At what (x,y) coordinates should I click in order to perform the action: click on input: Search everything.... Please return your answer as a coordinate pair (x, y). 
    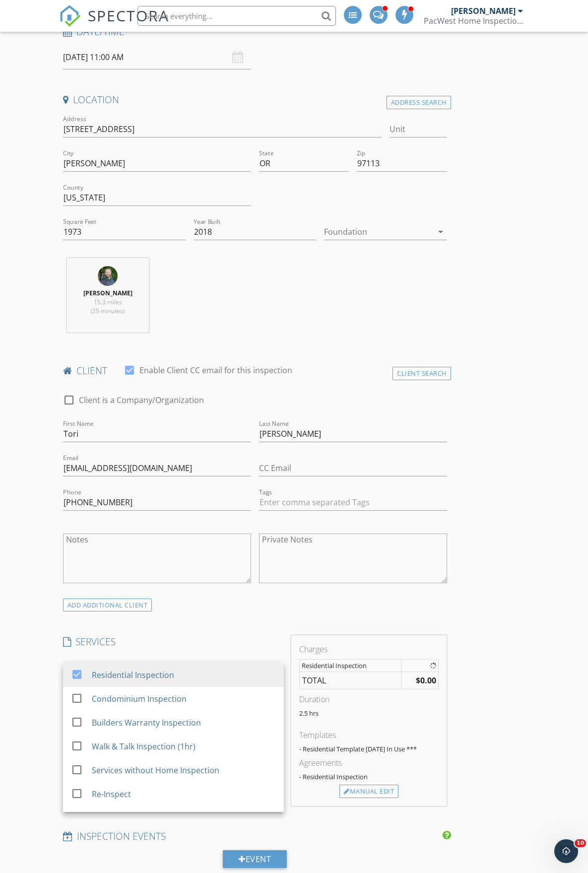
    Looking at the image, I should click on (236, 16).